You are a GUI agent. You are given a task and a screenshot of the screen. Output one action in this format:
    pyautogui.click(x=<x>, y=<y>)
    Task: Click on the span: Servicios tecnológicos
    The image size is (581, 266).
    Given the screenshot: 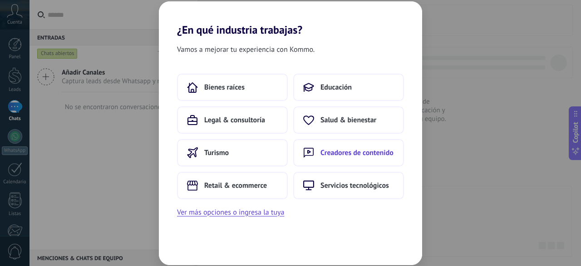 What is the action you would take?
    pyautogui.click(x=355, y=185)
    